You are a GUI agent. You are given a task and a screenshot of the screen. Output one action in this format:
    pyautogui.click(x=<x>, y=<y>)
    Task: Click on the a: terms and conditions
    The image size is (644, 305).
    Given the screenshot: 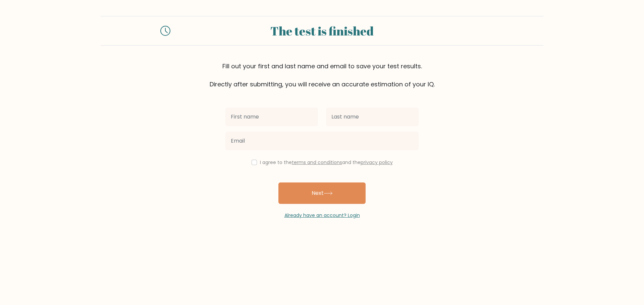 What is the action you would take?
    pyautogui.click(x=317, y=162)
    